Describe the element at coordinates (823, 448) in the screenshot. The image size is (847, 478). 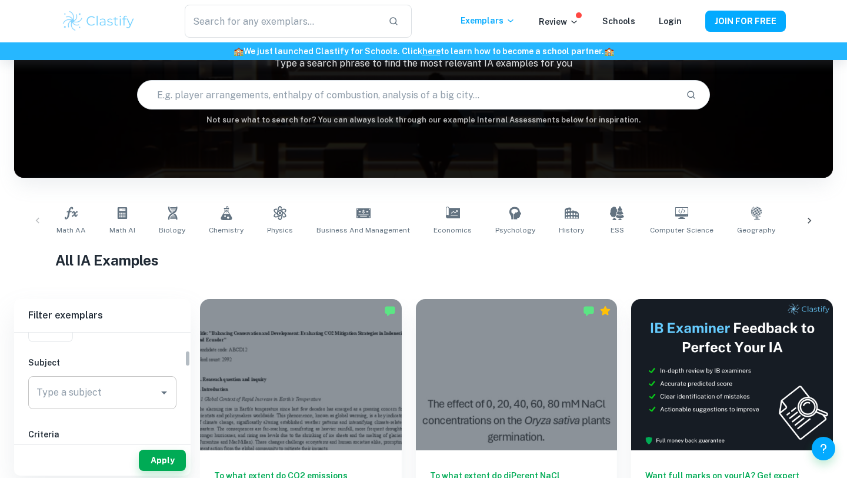
I see `button: Help and Feedback` at that location.